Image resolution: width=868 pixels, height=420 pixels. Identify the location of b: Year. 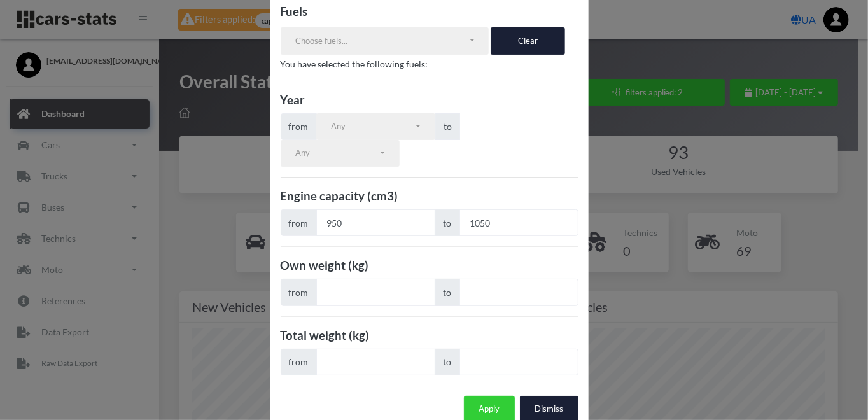
(293, 100).